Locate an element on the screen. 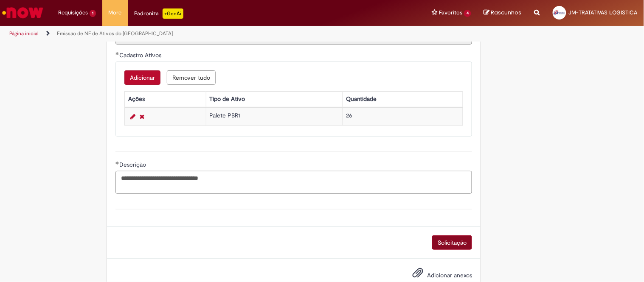  span: Rascunhos is located at coordinates (507, 12).